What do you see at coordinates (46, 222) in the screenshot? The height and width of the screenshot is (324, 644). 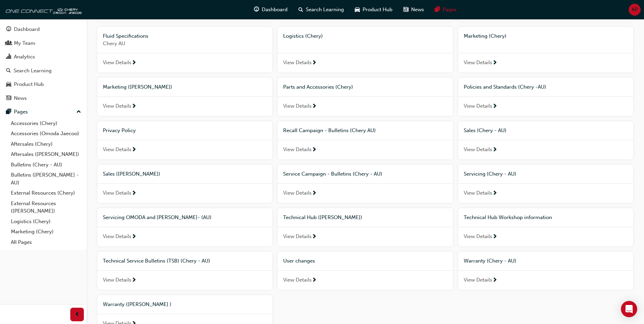 I see `a: Logistics (Chery)` at bounding box center [46, 222].